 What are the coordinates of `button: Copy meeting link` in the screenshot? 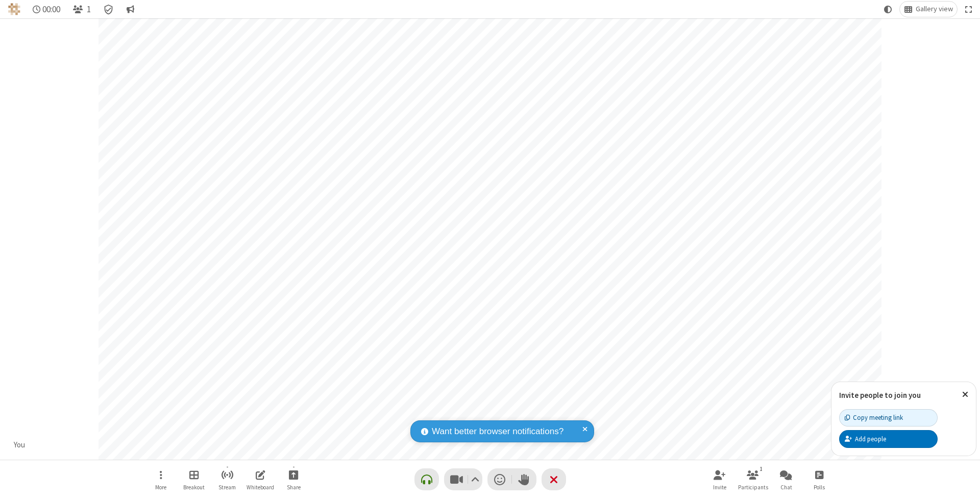 It's located at (889, 418).